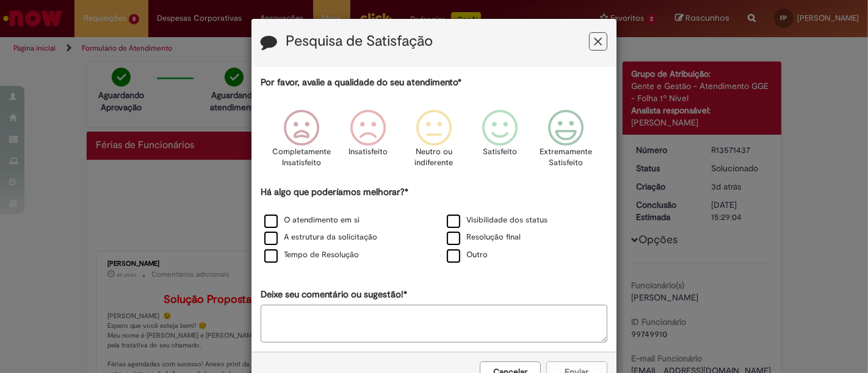  Describe the element at coordinates (434, 157) in the screenshot. I see `p: Neutro ou indiferente` at that location.